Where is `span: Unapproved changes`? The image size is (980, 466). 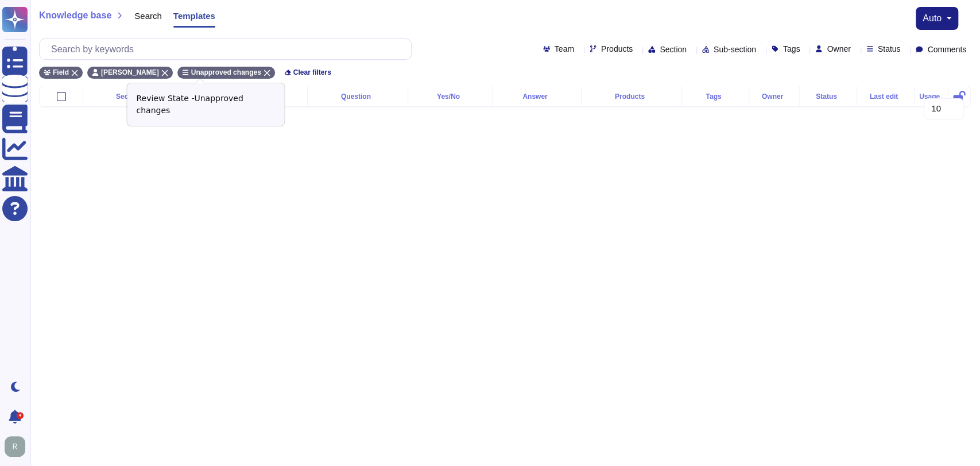
span: Unapproved changes is located at coordinates (226, 72).